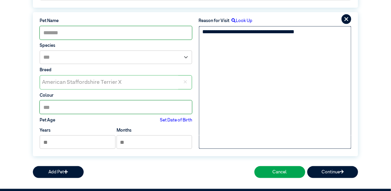 This screenshot has width=391, height=191. Describe the element at coordinates (333, 172) in the screenshot. I see `button: Continue` at that location.